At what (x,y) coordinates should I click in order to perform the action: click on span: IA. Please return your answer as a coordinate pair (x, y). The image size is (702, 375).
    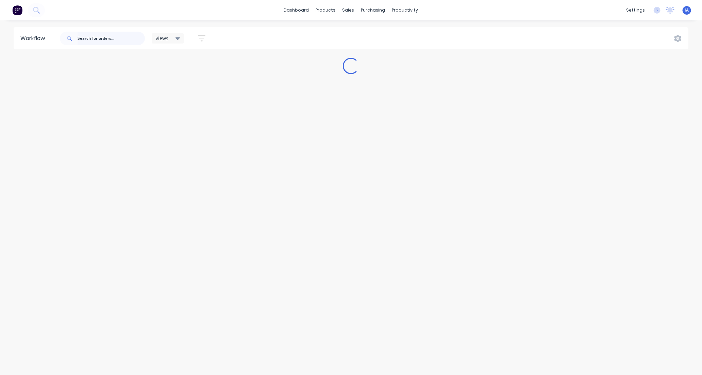
    Looking at the image, I should click on (687, 10).